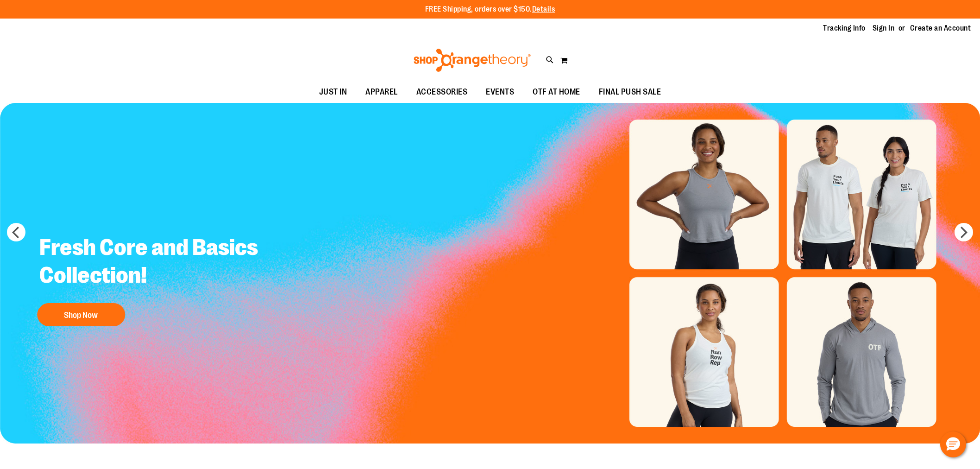 Image resolution: width=980 pixels, height=469 pixels. What do you see at coordinates (442, 92) in the screenshot?
I see `a: ACCESSORIES` at bounding box center [442, 92].